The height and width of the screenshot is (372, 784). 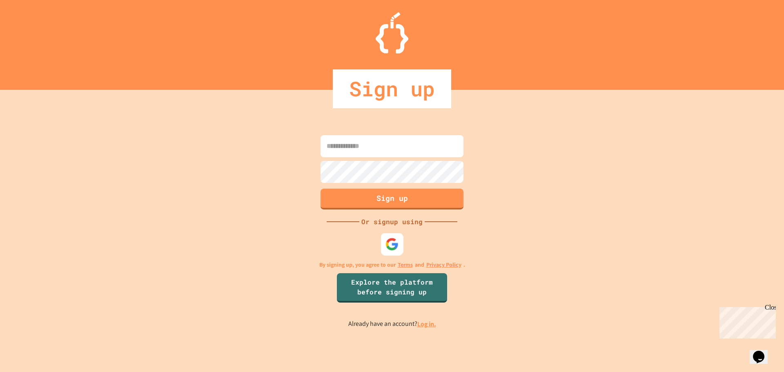 I want to click on div: Chat with us now!Close, so click(x=30, y=27).